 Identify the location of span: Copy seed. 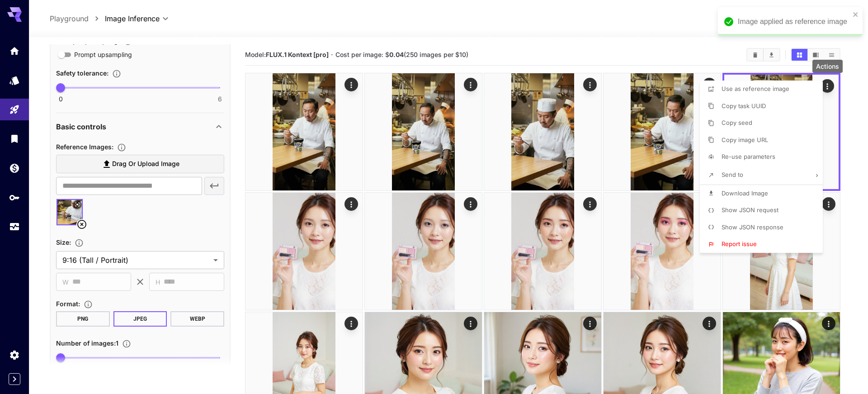
(737, 123).